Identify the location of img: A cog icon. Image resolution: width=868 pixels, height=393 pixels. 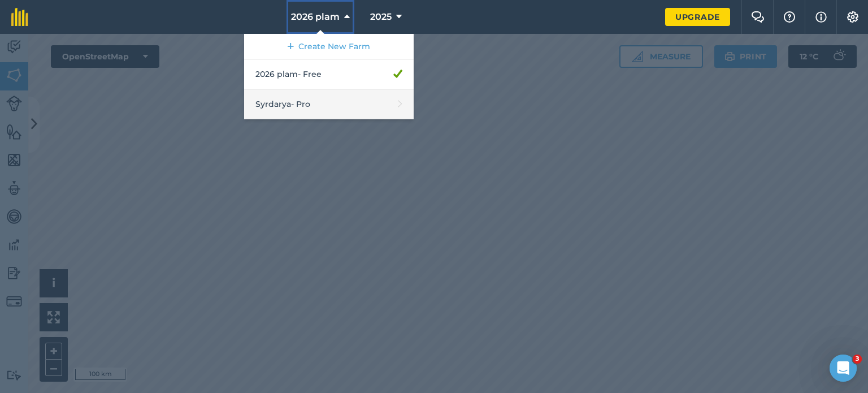
(853, 17).